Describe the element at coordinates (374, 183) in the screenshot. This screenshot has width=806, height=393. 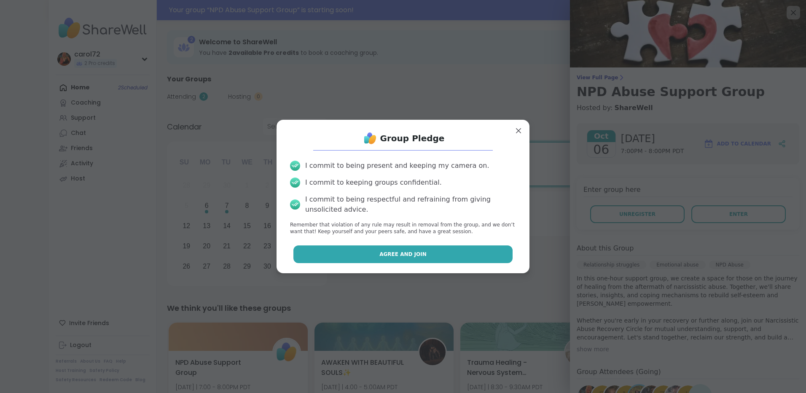
I see `div: I commit to keeping groups confidential.` at that location.